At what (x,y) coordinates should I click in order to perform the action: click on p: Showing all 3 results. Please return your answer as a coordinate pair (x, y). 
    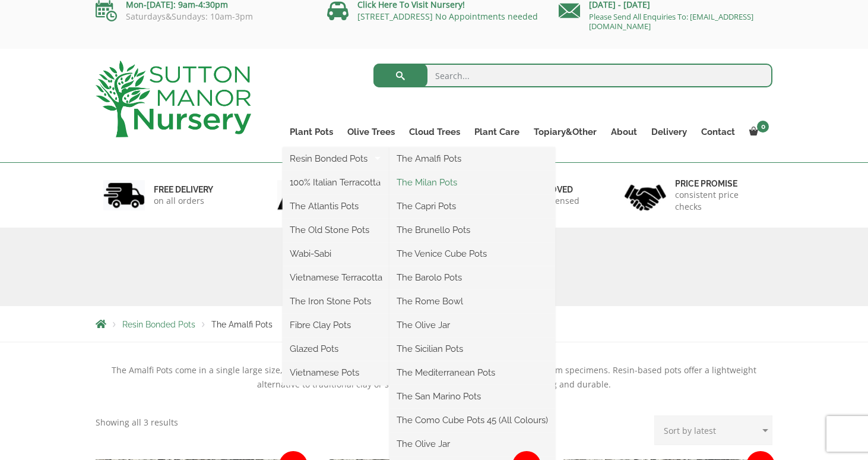
    Looking at the image, I should click on (136, 423).